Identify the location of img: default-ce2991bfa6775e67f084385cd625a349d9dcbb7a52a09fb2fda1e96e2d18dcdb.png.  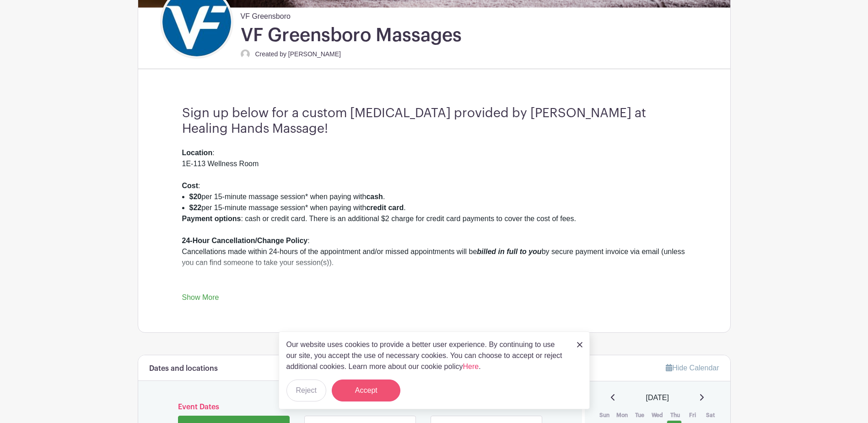
(245, 54).